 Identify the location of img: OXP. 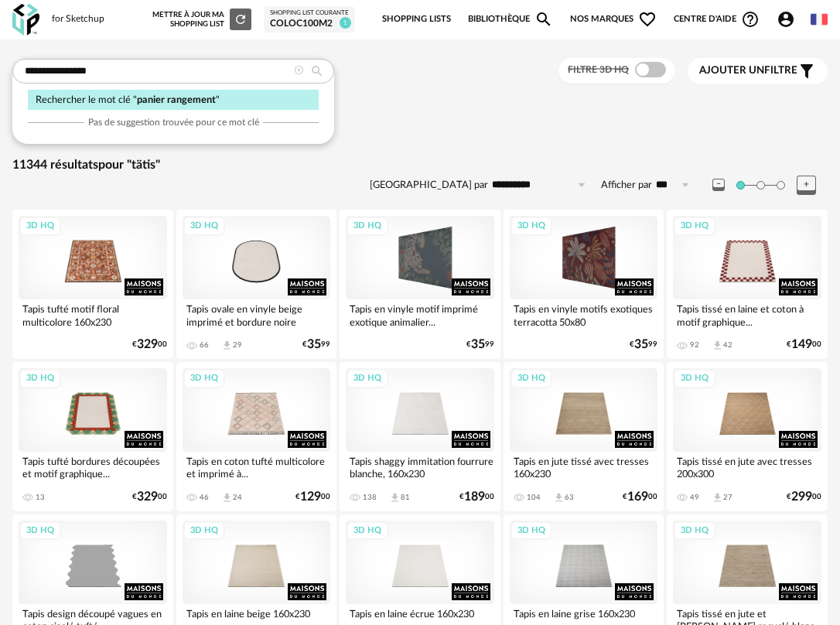
(26, 19).